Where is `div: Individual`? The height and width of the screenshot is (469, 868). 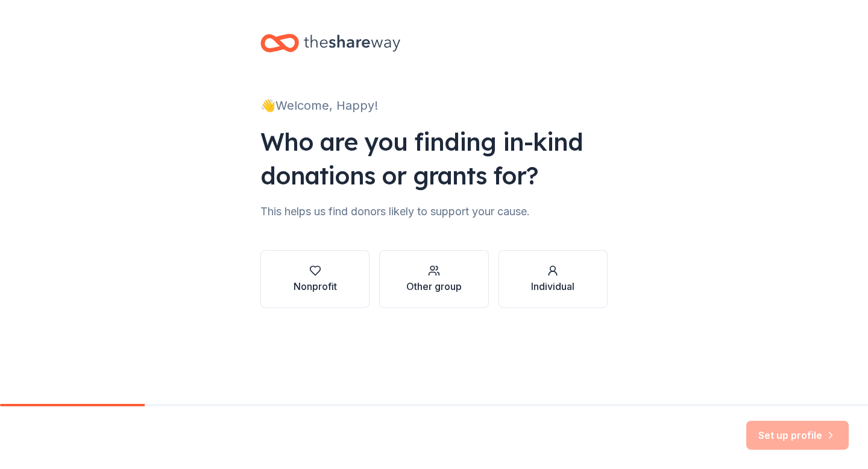
div: Individual is located at coordinates (553, 286).